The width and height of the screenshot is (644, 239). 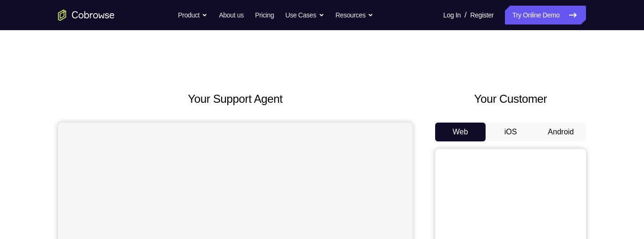 I want to click on button: Web, so click(x=461, y=132).